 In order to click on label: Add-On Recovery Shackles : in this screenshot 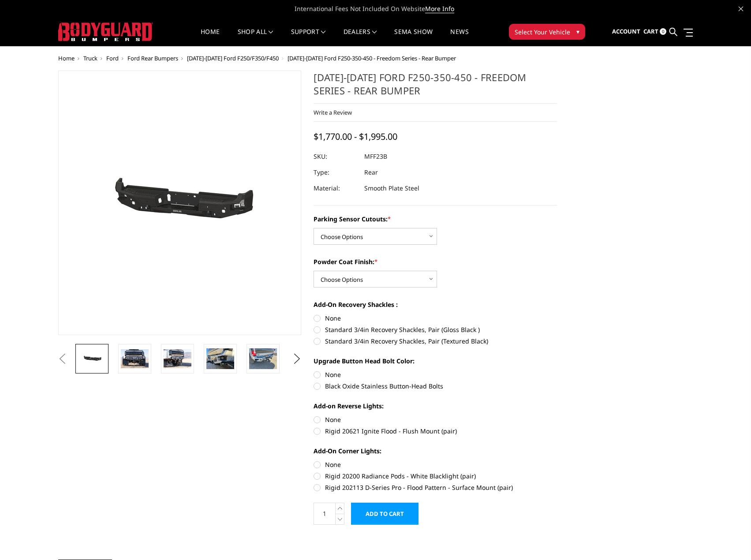, I will do `click(435, 304)`.